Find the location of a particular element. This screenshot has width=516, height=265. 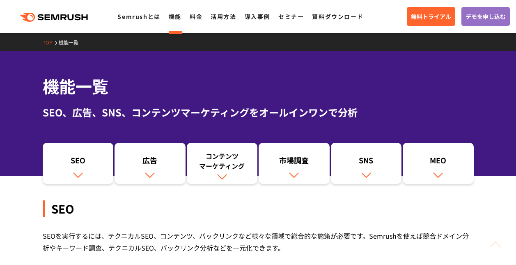

a: SEO is located at coordinates (78, 163).